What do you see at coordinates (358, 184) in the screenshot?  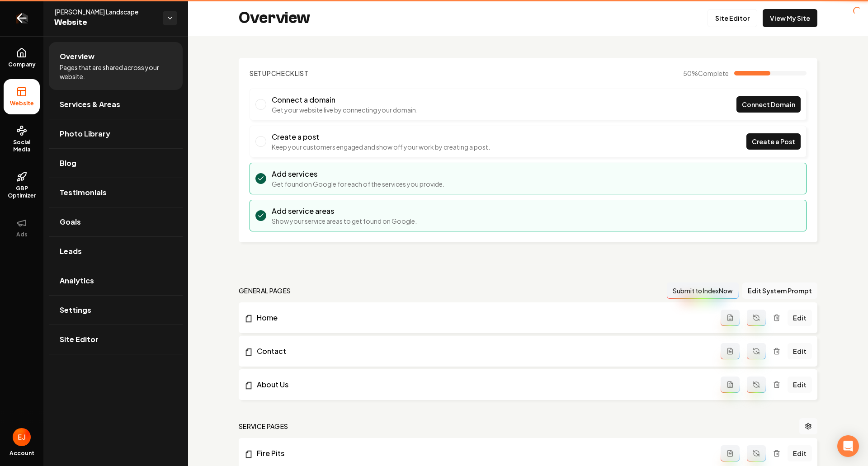 I see `p: Get found on Google for each of the services you provide.` at bounding box center [358, 184].